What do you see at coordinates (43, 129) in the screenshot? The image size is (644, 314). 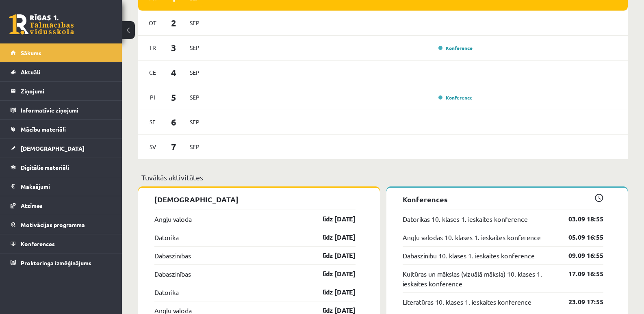 I see `span: Mācību materiāli` at bounding box center [43, 129].